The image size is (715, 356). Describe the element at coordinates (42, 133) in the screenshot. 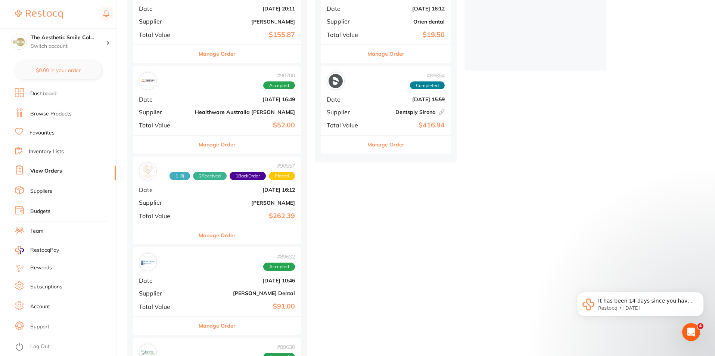

I see `a: Favourites` at that location.